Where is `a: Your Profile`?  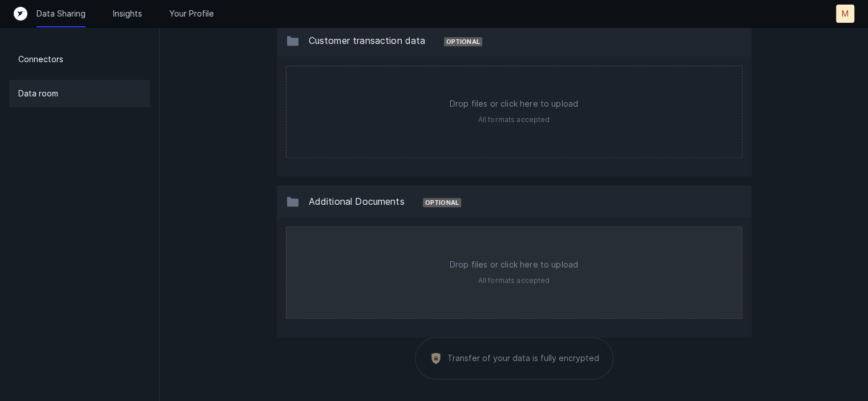
a: Your Profile is located at coordinates (192, 14).